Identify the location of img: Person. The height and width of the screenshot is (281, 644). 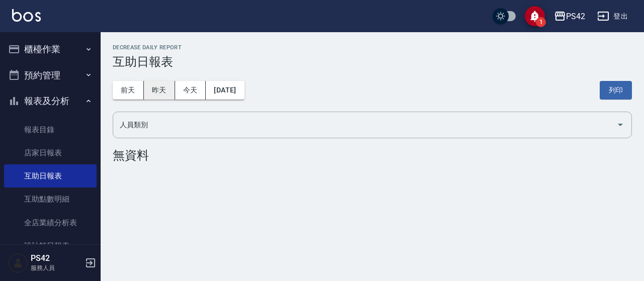
(18, 263).